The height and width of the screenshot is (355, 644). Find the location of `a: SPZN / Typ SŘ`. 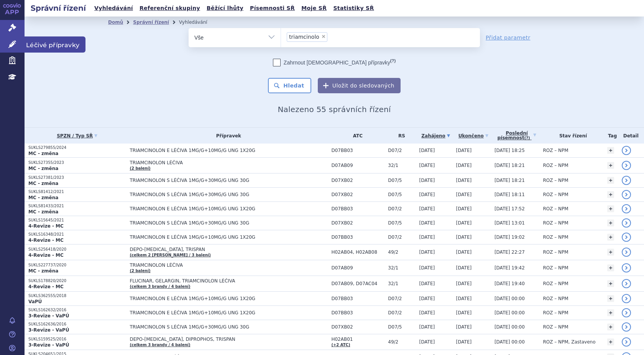

a: SPZN / Typ SŘ is located at coordinates (77, 136).